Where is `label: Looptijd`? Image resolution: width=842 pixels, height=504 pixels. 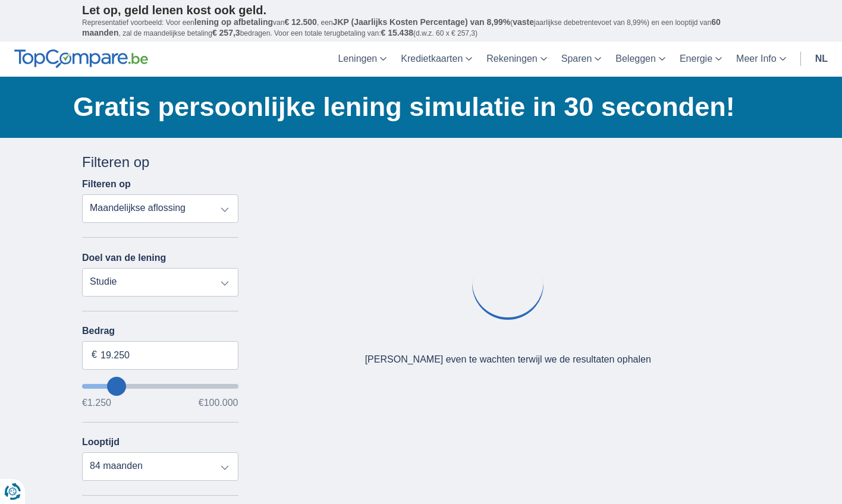
label: Looptijd is located at coordinates (100, 442).